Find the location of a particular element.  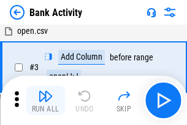

img: Settings menu is located at coordinates (170, 12).